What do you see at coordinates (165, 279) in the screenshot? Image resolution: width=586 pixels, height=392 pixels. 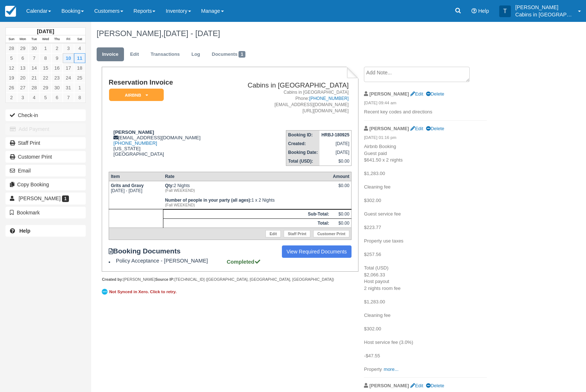 I see `strong: Source IP:` at bounding box center [165, 279].